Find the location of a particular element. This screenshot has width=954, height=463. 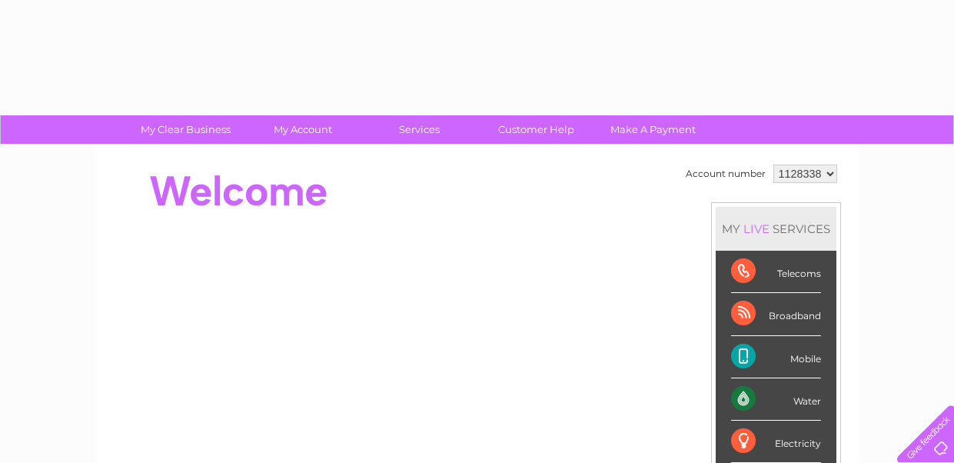

td: Account number is located at coordinates (726, 174).